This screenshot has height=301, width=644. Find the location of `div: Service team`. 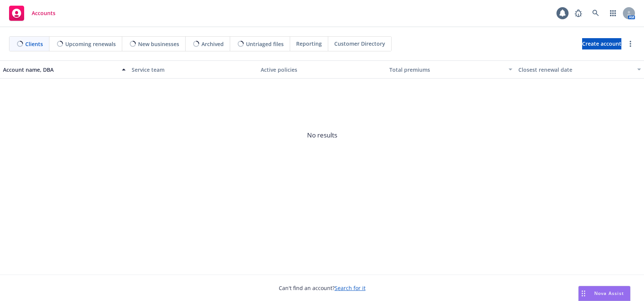

div: Service team is located at coordinates (193, 70).